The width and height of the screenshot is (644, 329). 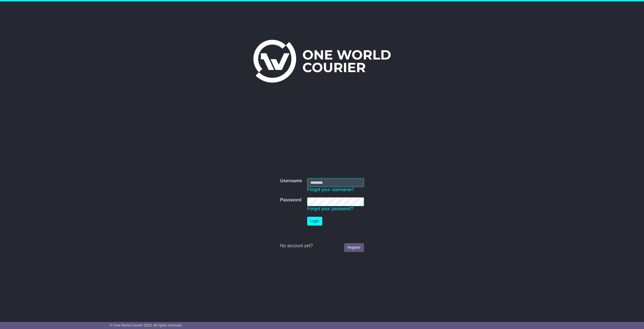 I want to click on img: One World, so click(x=322, y=61).